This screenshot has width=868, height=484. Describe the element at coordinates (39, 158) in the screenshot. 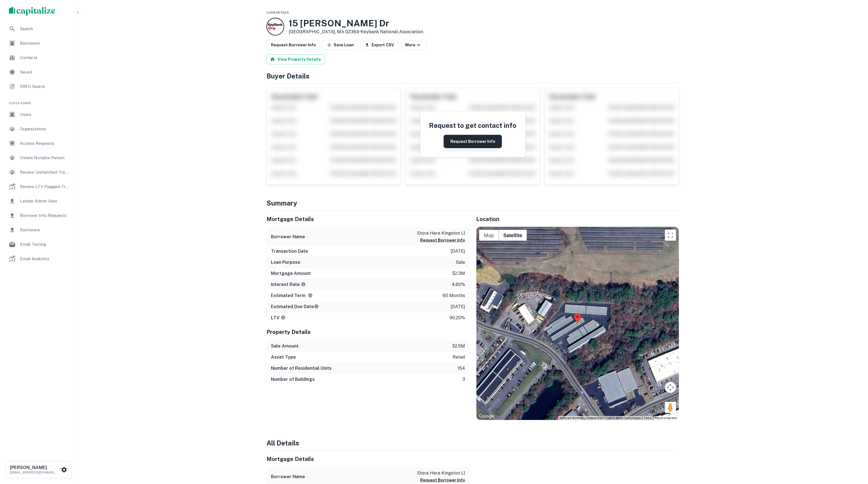

I see `div: Create Notable Person` at that location.